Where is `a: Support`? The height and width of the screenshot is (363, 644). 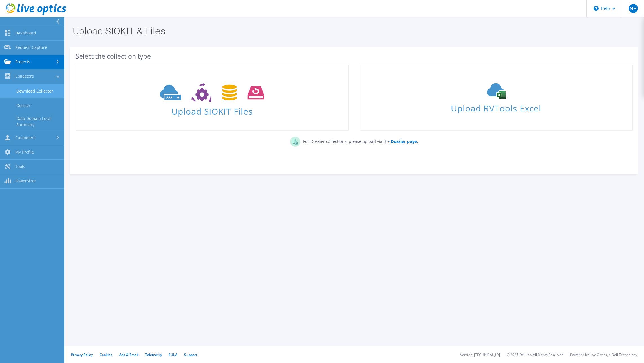
a: Support is located at coordinates (190, 355).